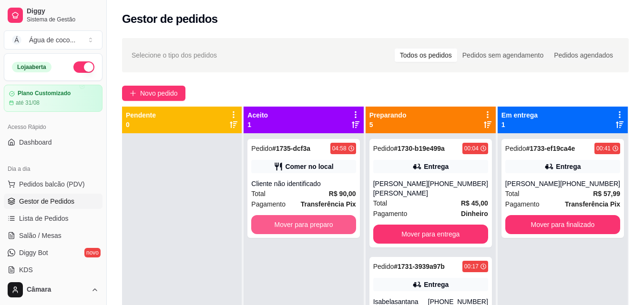 This screenshot has width=644, height=305. I want to click on span: Diggy, so click(63, 12).